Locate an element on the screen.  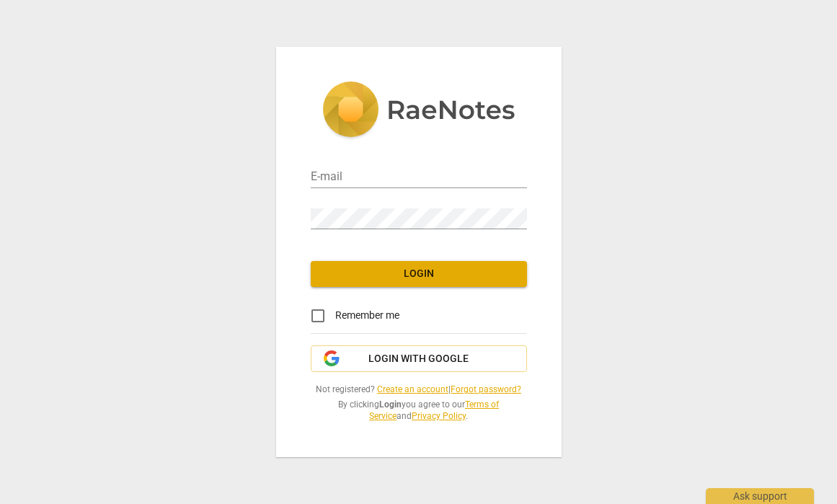
span: Remember me is located at coordinates (367, 315).